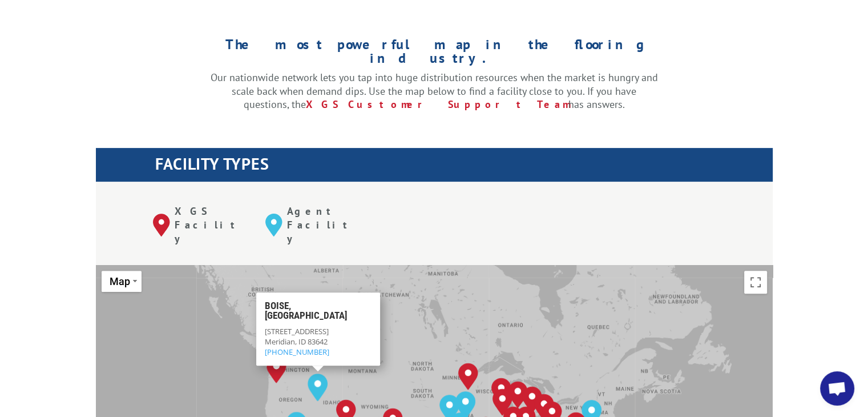  What do you see at coordinates (211, 224) in the screenshot?
I see `p: XGS Facility` at bounding box center [211, 224].